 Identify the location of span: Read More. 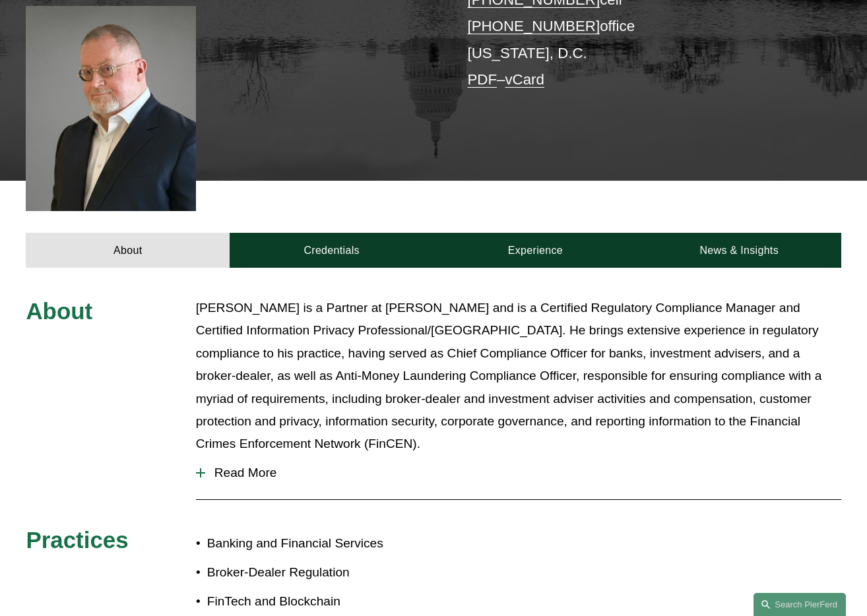
(523, 473).